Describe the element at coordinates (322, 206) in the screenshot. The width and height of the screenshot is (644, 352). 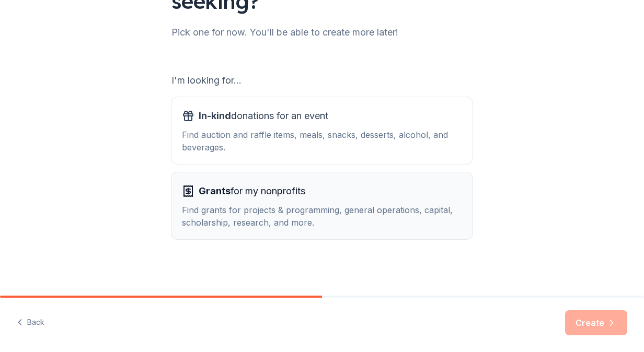
I see `button: Grantsfor my nonprofitsFind grants for projects & programming, general operations, capital, schol...` at that location.